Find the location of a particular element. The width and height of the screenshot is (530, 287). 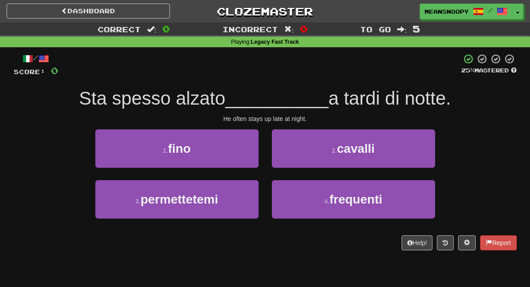

span: Sta spesso alzato is located at coordinates (152, 98).